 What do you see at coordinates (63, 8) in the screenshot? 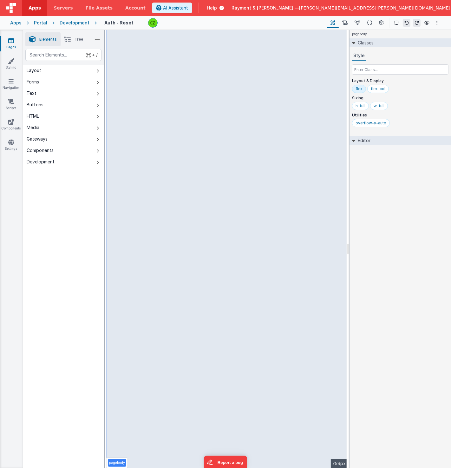
I see `span: Servers` at bounding box center [63, 8].